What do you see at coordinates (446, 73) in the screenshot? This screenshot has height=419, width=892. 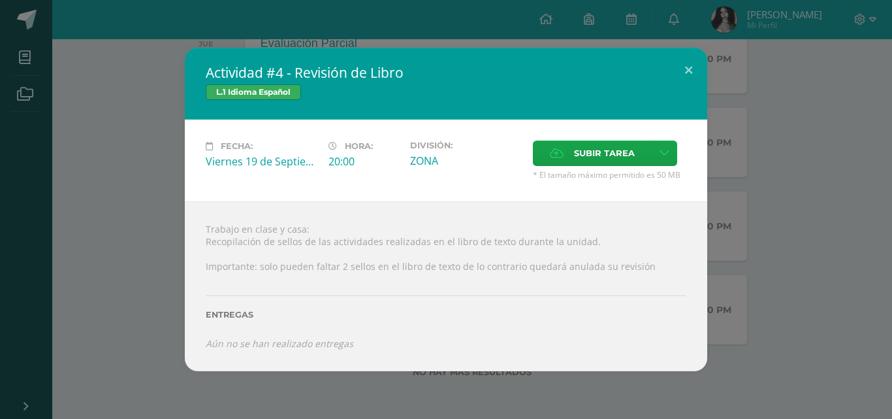 I see `h2: Actividad #4 - Revisión de Libro` at bounding box center [446, 73].